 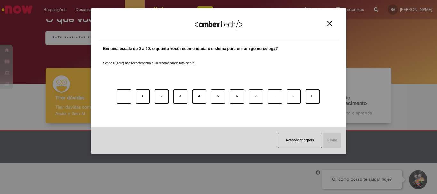 What do you see at coordinates (330, 23) in the screenshot?
I see `button: Close` at bounding box center [330, 23].